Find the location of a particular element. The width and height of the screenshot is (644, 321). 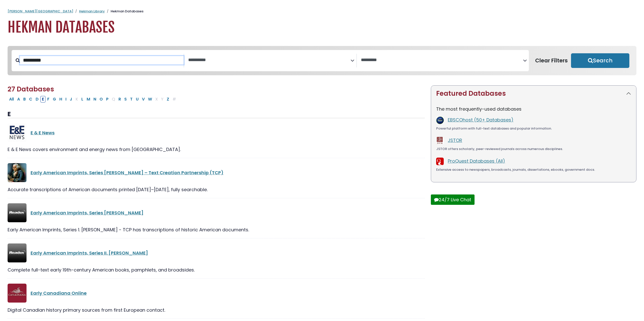

button: 24/7 Live Chat is located at coordinates (452, 199).